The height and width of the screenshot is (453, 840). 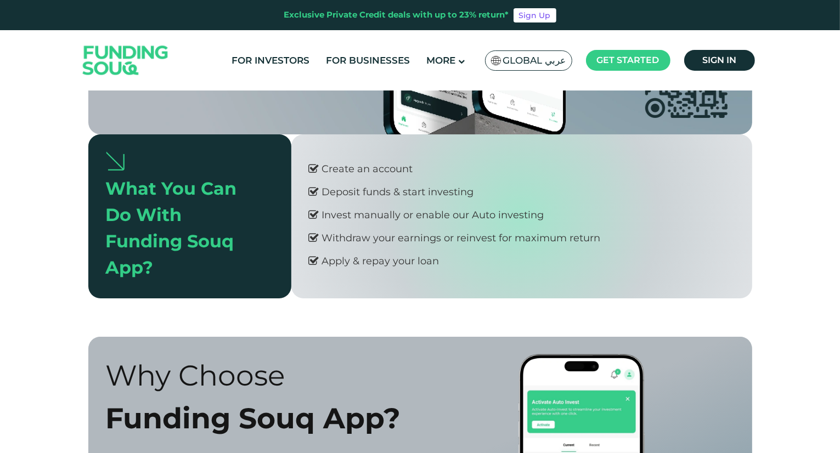 I want to click on div: What You Can Do With Funding Souq App?, so click(x=181, y=228).